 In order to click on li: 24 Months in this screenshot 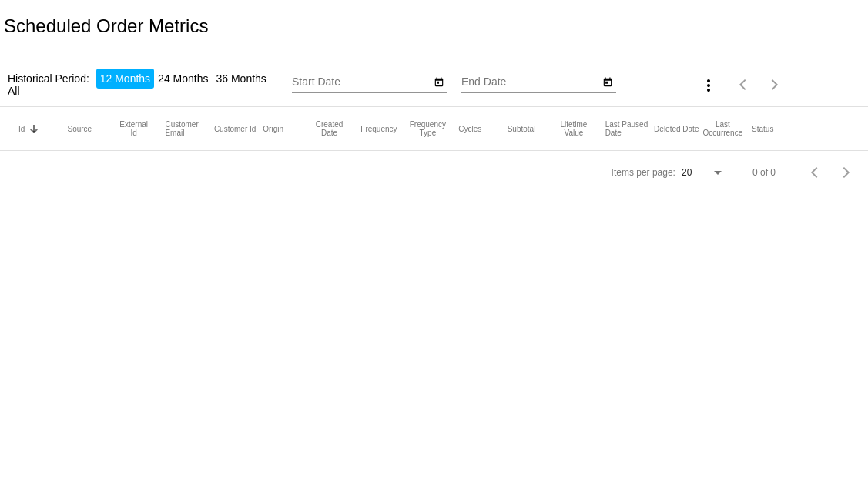, I will do `click(183, 78)`.